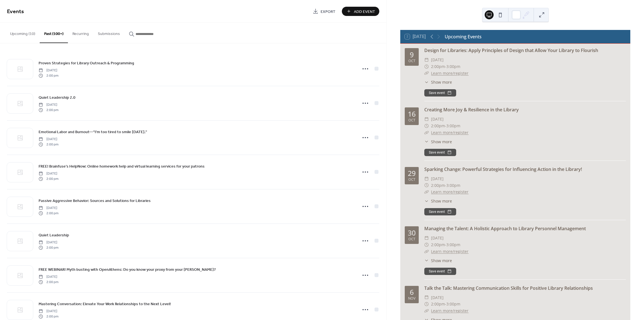 This screenshot has width=644, height=320. What do you see at coordinates (411, 298) in the screenshot?
I see `div: Nov` at bounding box center [411, 298].